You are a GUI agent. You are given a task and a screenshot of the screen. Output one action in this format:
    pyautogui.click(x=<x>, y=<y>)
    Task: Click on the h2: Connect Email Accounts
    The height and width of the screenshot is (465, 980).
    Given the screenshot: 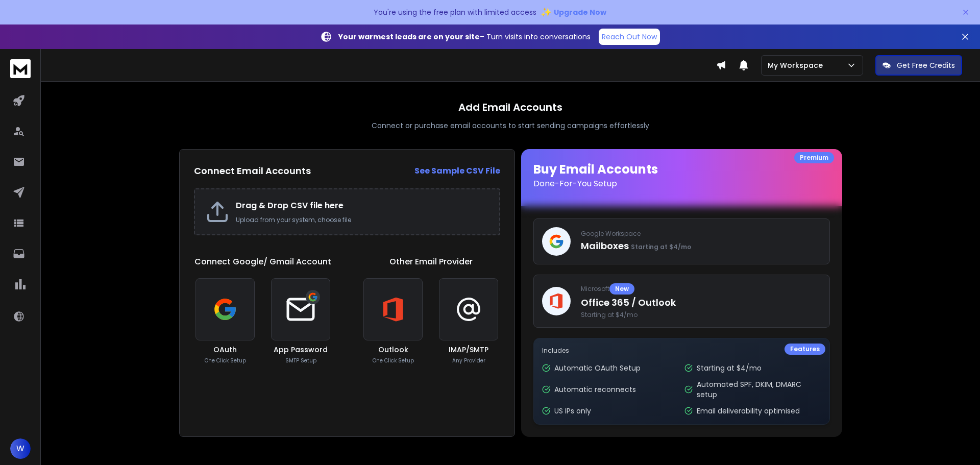 What is the action you would take?
    pyautogui.click(x=252, y=171)
    